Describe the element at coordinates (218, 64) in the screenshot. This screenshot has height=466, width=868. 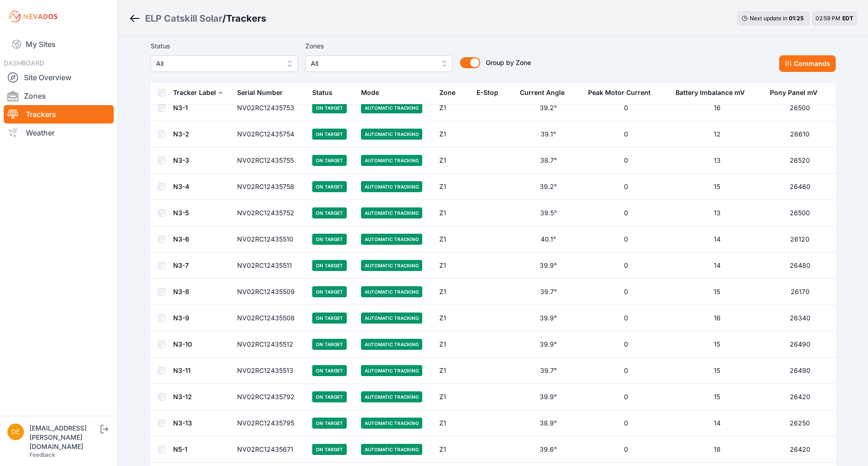
I see `span: All` at that location.